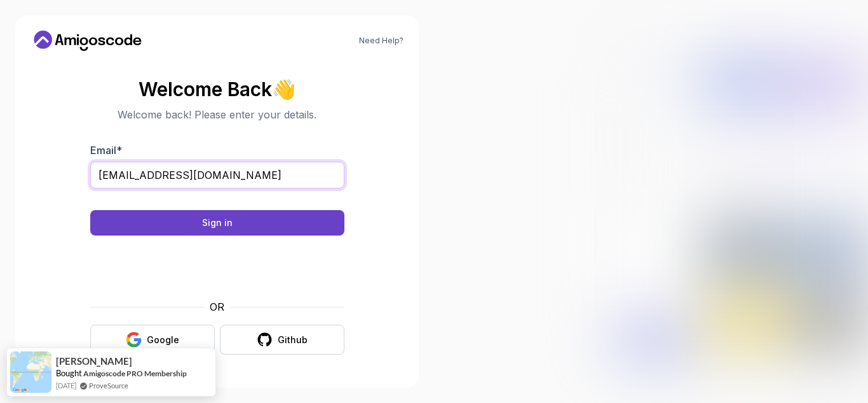 Image resolution: width=868 pixels, height=403 pixels. What do you see at coordinates (282, 339) in the screenshot?
I see `button: Github` at bounding box center [282, 339].